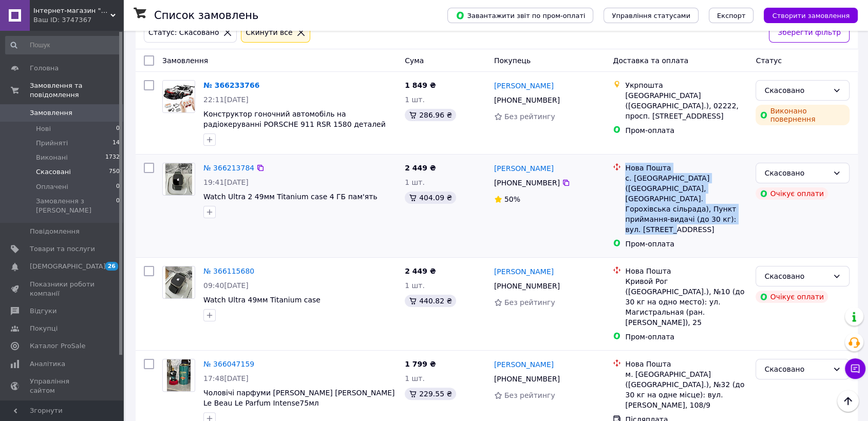  Describe the element at coordinates (62, 249) in the screenshot. I see `span: Товари та послуги` at that location.